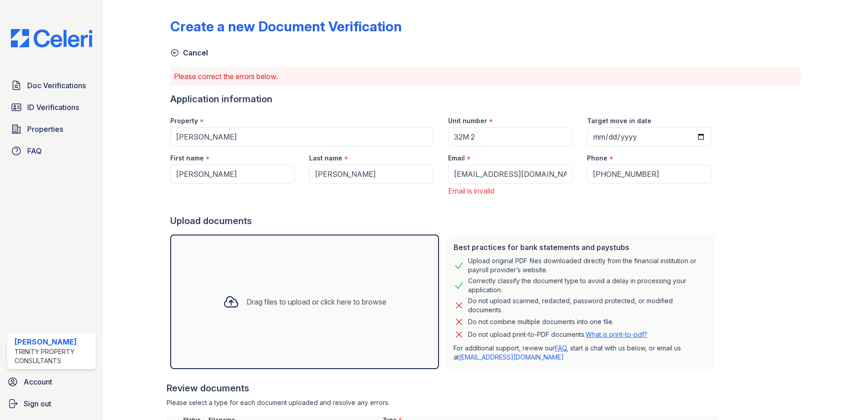  I want to click on p: Please correct the errors below., so click(485, 76).